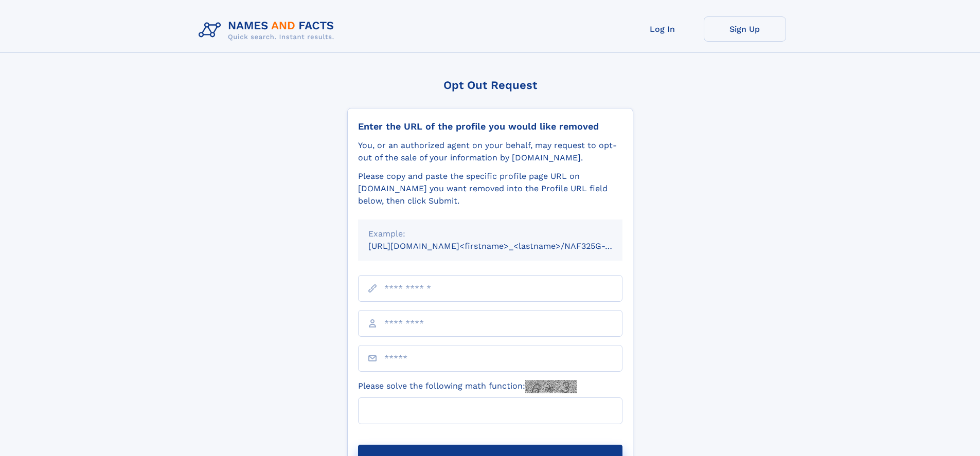 The width and height of the screenshot is (980, 456). I want to click on div: Opt Out Request, so click(490, 85).